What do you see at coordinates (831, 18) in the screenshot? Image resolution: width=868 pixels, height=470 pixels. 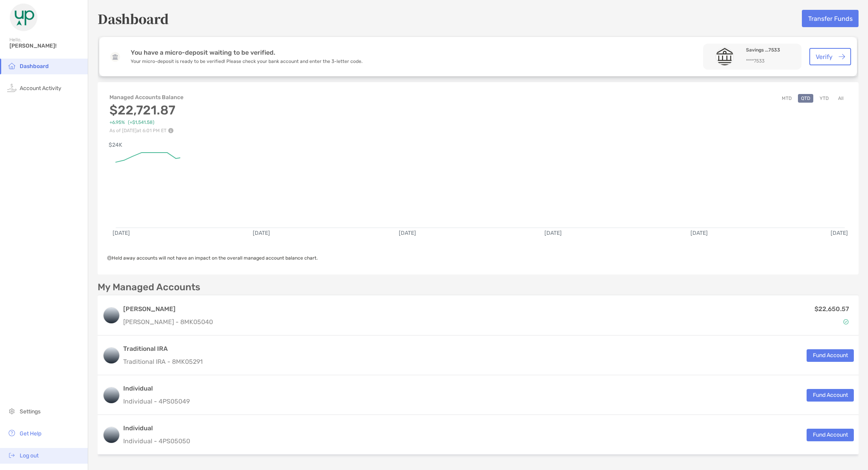 I see `button: Transfer Funds` at bounding box center [831, 18].